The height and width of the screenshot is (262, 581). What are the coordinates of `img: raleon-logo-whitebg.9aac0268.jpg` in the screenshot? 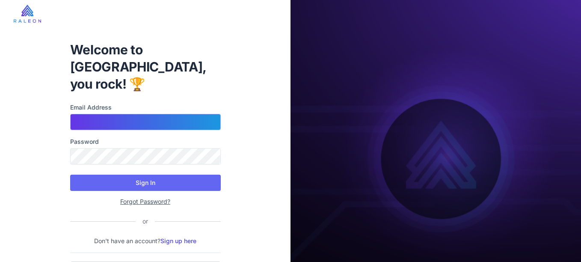 It's located at (27, 14).